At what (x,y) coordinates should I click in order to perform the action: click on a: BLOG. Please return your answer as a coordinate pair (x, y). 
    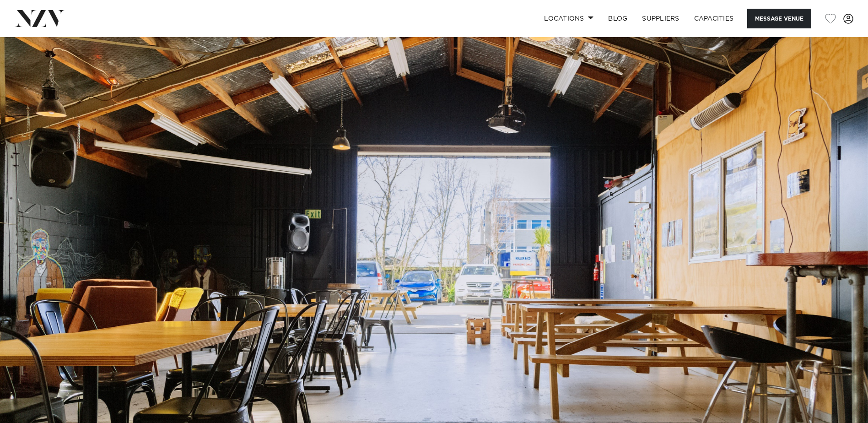
    Looking at the image, I should click on (618, 18).